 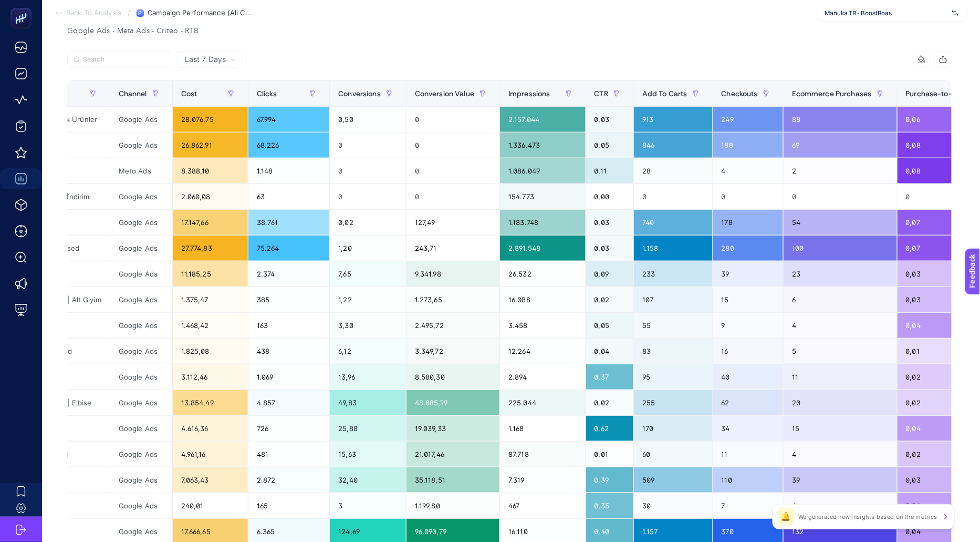 I want to click on div: 16, so click(x=748, y=351).